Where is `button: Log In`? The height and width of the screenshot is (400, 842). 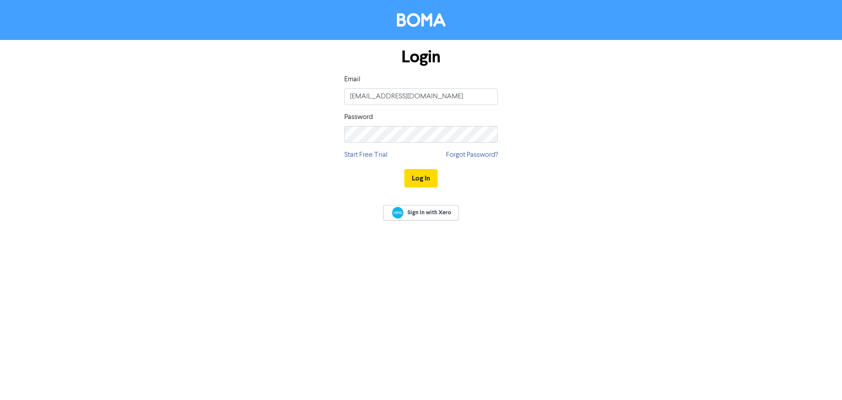
button: Log In is located at coordinates (421, 178).